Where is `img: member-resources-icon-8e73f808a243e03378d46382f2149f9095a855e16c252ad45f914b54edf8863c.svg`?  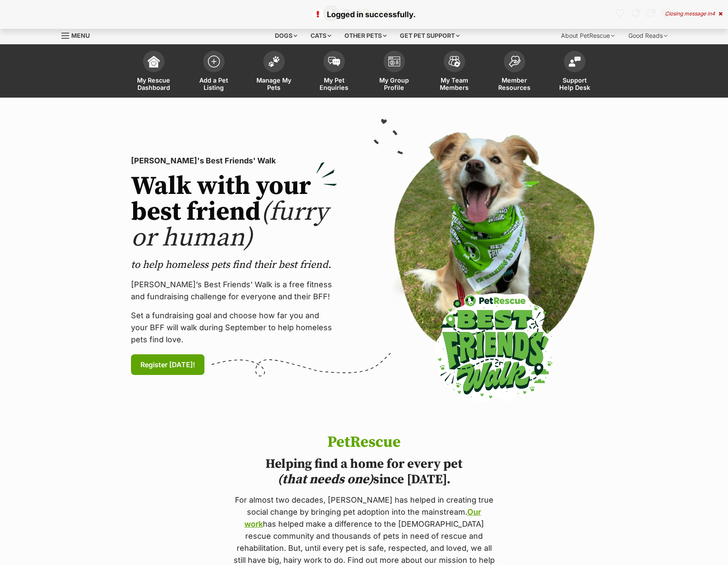 img: member-resources-icon-8e73f808a243e03378d46382f2149f9095a855e16c252ad45f914b54edf8863c.svg is located at coordinates (515, 61).